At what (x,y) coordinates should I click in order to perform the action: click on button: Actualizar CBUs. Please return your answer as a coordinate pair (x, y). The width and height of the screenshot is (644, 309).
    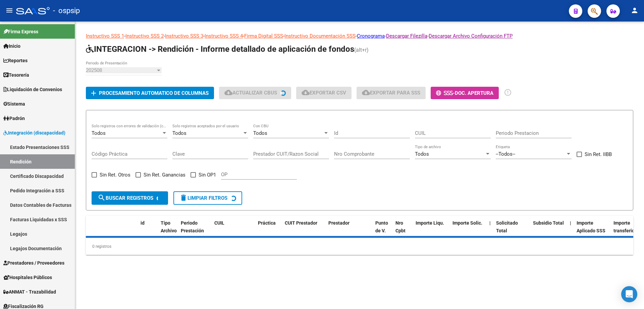
    Looking at the image, I should click on (255, 93).